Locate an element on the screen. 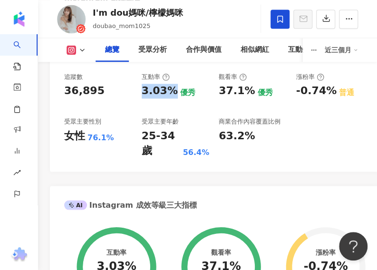 The width and height of the screenshot is (377, 270). div: Instagram 成效等級三大指標 is located at coordinates (130, 205).